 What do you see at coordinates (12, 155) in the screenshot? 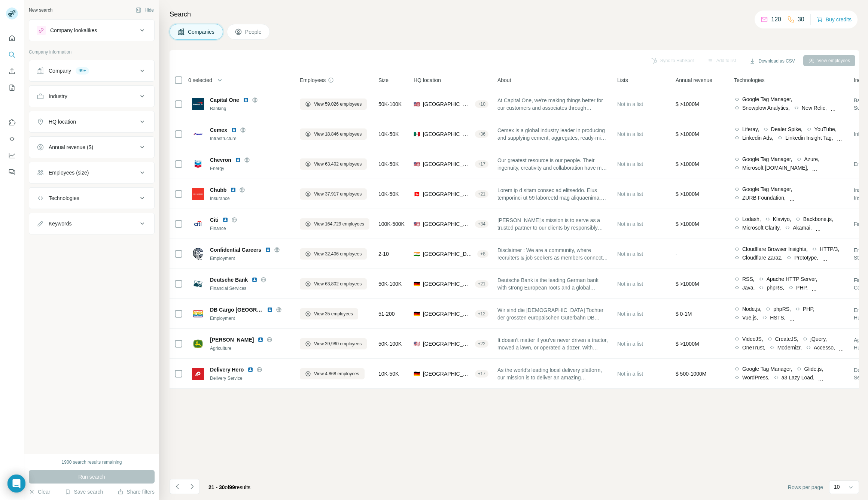
I see `button: Dashboard` at bounding box center [12, 155].